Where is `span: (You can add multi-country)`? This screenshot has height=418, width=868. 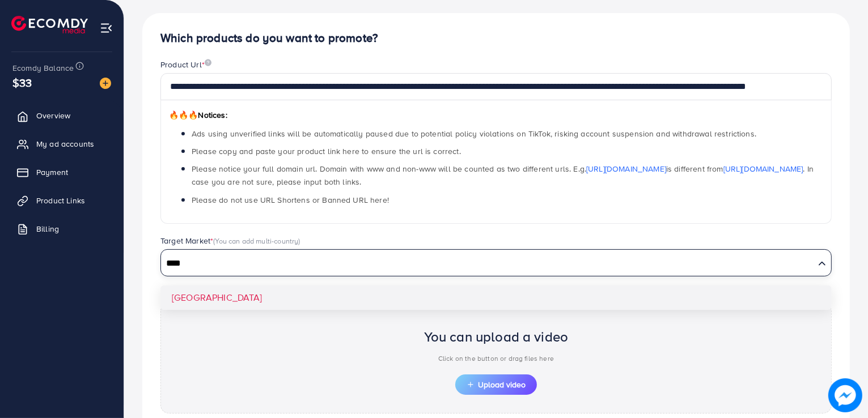 span: (You can add multi-country) is located at coordinates (257, 241).